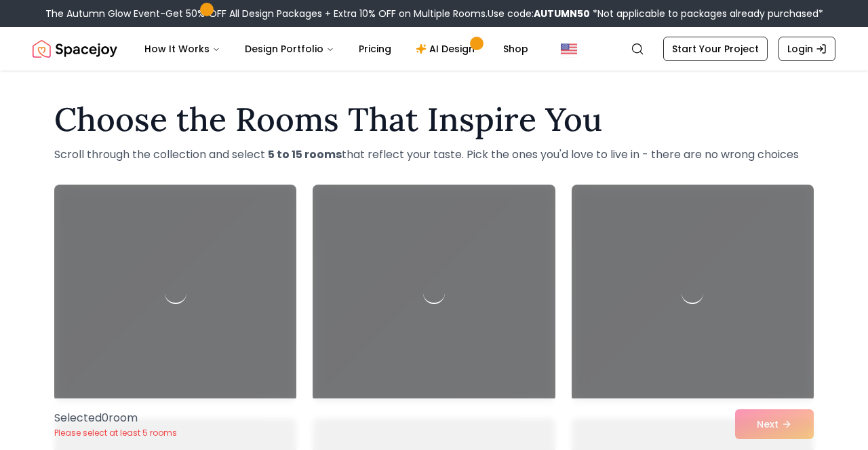 This screenshot has width=868, height=450. I want to click on span: *Not applicable to packages already purchased*, so click(706, 14).